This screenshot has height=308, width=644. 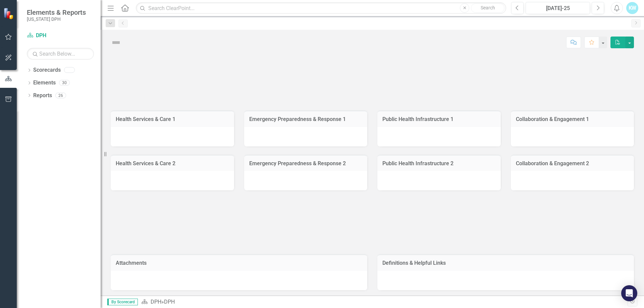 I want to click on input: Search ClearPoint..., so click(x=321, y=8).